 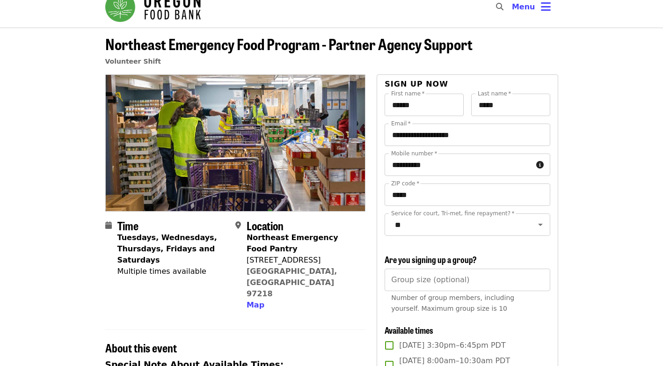 I want to click on i: calendar icon, so click(x=109, y=225).